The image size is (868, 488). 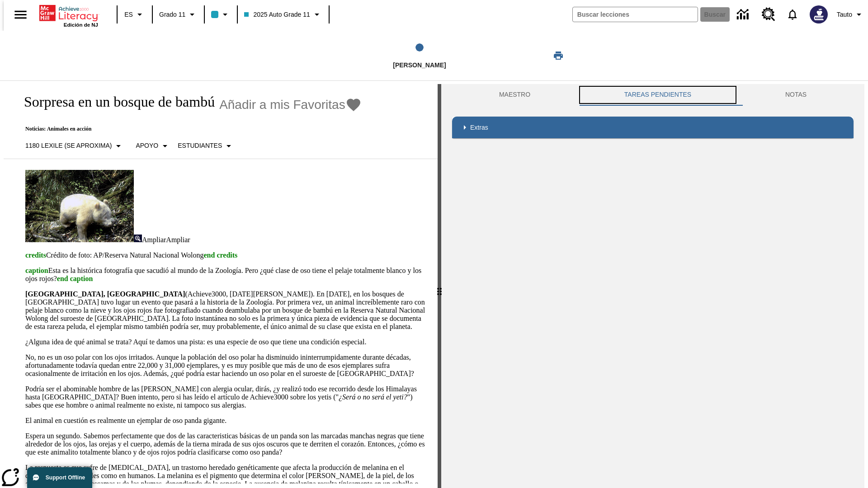 What do you see at coordinates (635, 14) in the screenshot?
I see `input: Buscar campo` at bounding box center [635, 14].